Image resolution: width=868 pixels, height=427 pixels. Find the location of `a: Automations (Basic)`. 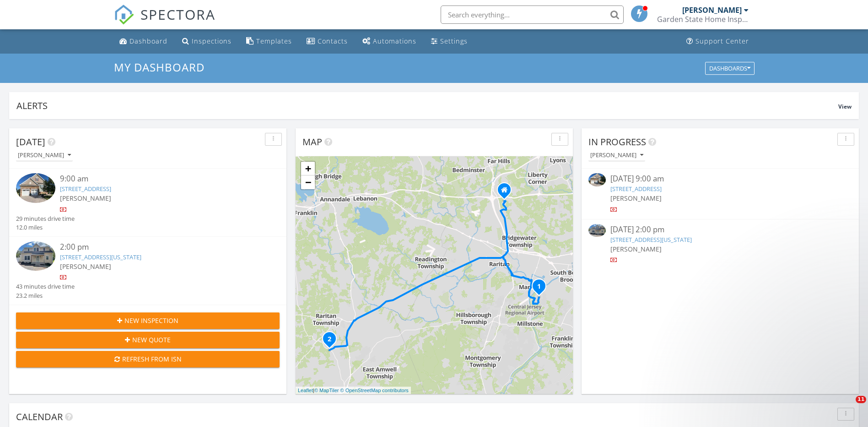

a: Automations (Basic) is located at coordinates (389, 41).